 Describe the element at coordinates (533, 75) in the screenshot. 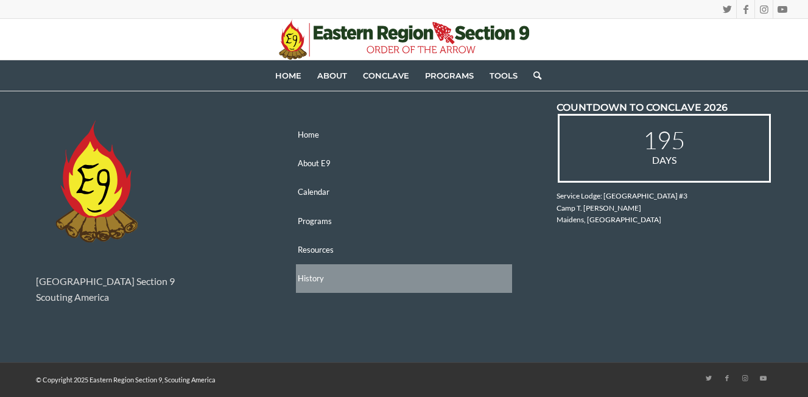

I see `a: Search` at that location.